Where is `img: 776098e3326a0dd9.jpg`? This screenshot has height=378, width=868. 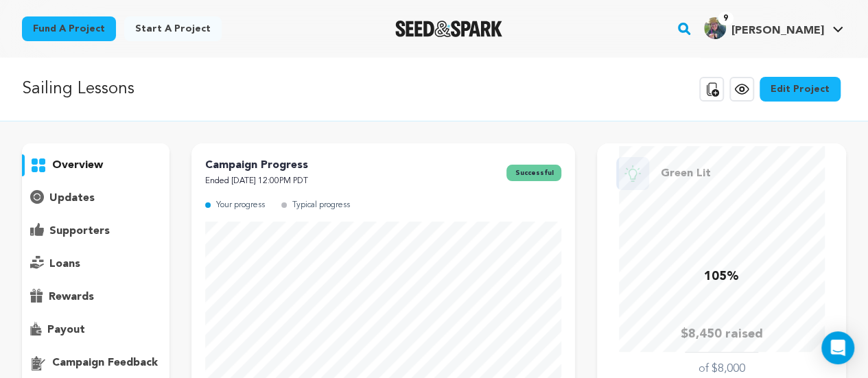
img: 776098e3326a0dd9.jpg is located at coordinates (715, 28).